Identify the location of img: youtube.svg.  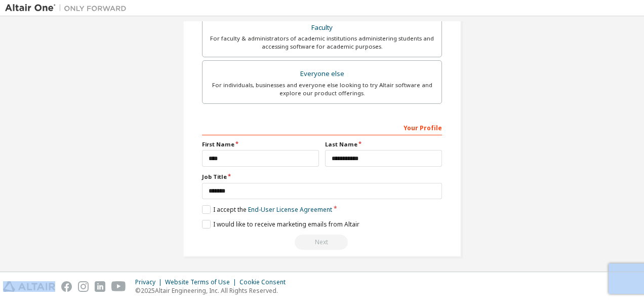
(119, 286).